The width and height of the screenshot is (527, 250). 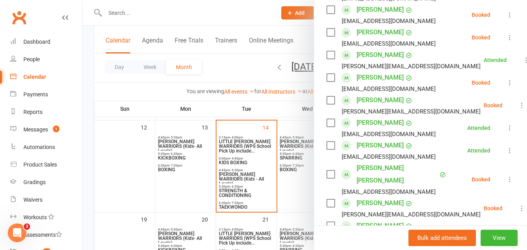 What do you see at coordinates (46, 94) in the screenshot?
I see `a: Payments` at bounding box center [46, 94].